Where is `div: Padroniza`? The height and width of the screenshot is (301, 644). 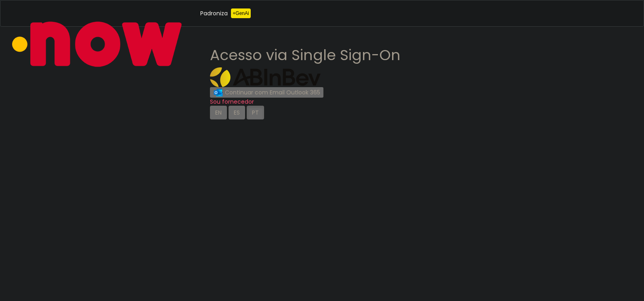 div: Padroniza is located at coordinates (225, 13).